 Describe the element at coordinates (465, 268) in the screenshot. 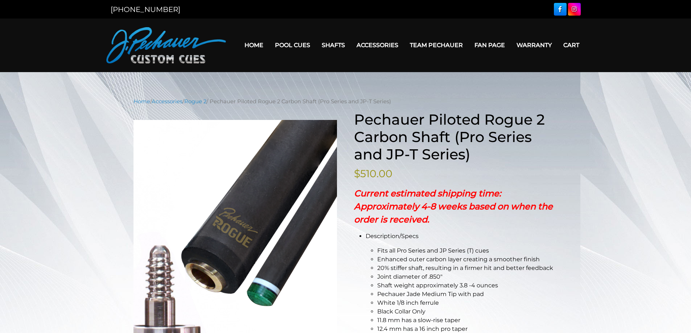

I see `span: 20% stiffer shaft, resulting in a firmer hit and better feedback` at that location.